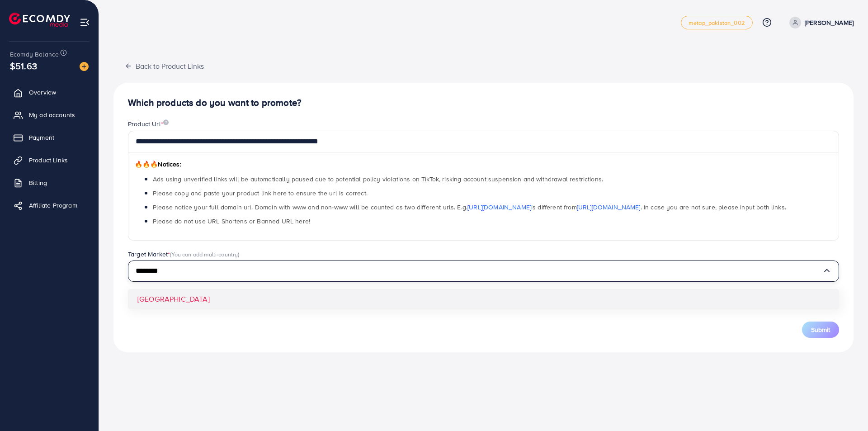 The image size is (868, 431). Describe the element at coordinates (479, 271) in the screenshot. I see `input: Search for option` at that location.